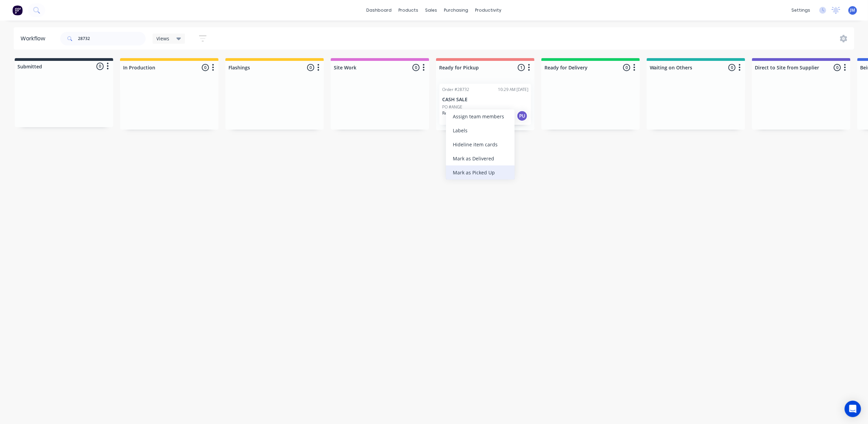  Describe the element at coordinates (409, 10) in the screenshot. I see `div: products` at that location.